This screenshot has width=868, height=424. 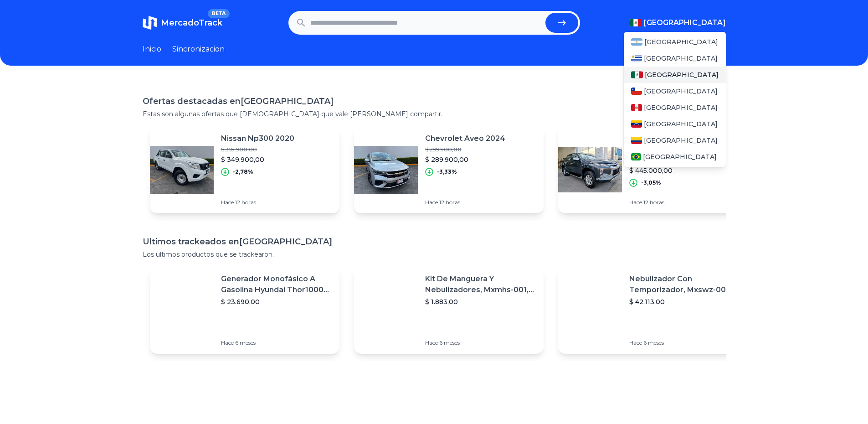 I want to click on p: Nebulizador Con Temporizador, Mxswz-009, 50m, 40 Boquillas, so click(x=685, y=284).